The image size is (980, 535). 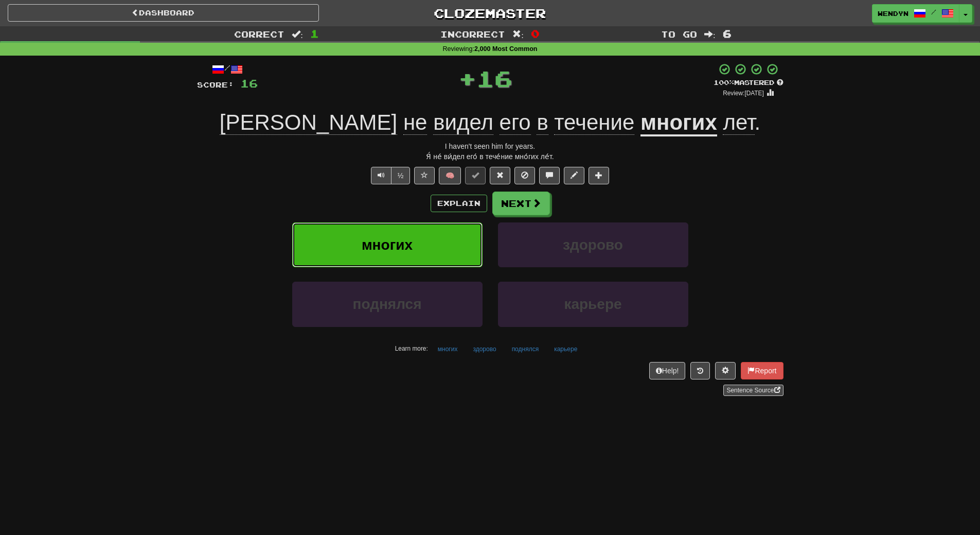 What do you see at coordinates (727, 34) in the screenshot?
I see `span: 6` at bounding box center [727, 34].